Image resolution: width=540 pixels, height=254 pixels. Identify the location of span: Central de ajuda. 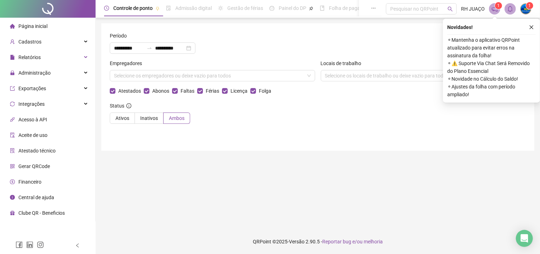
(36, 198).